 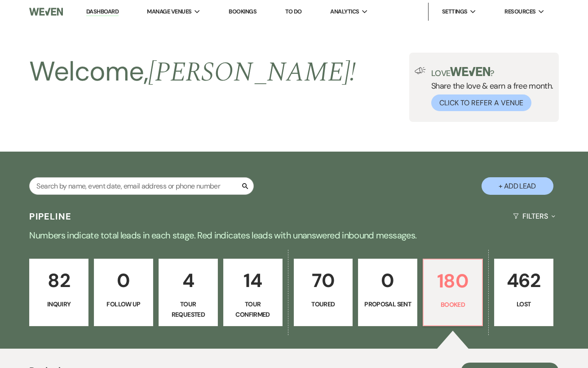 What do you see at coordinates (388, 293) in the screenshot?
I see `a: 0Proposal Sent` at bounding box center [388, 293].